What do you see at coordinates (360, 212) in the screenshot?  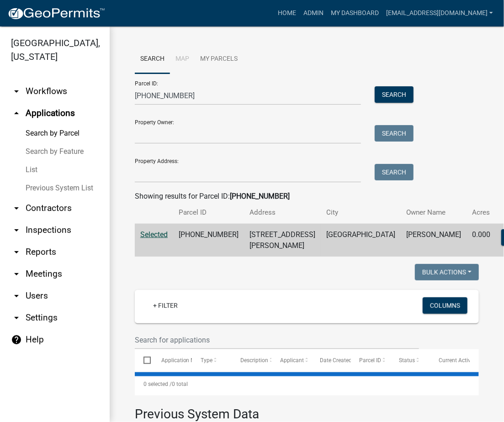 I see `th: City` at bounding box center [360, 212].